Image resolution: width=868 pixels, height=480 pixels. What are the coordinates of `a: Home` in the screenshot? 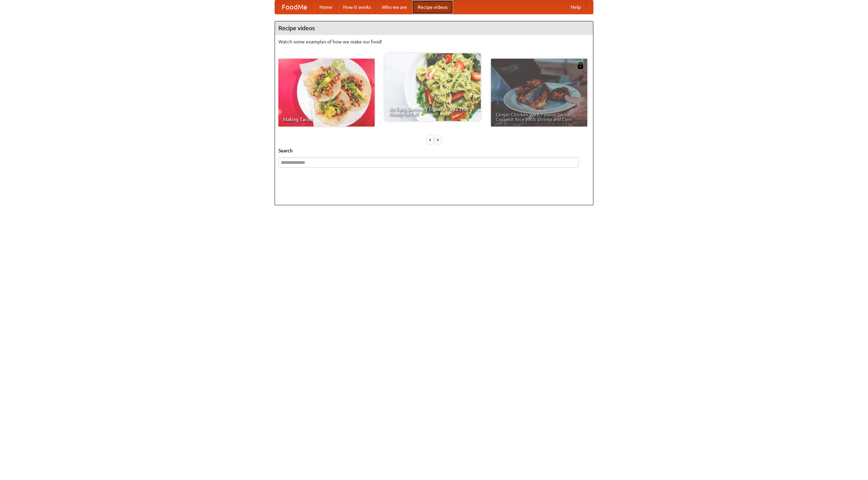 It's located at (326, 7).